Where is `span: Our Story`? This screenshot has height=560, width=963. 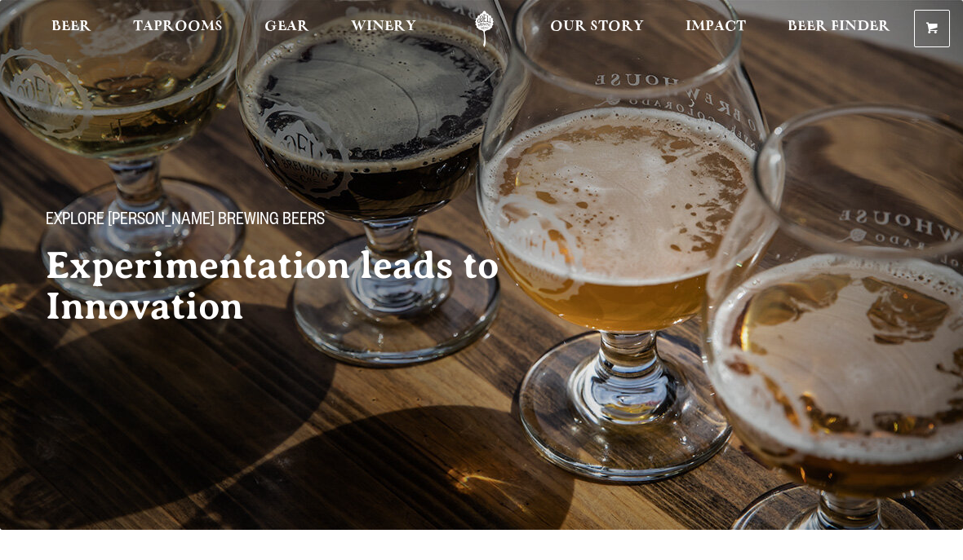 span: Our Story is located at coordinates (597, 27).